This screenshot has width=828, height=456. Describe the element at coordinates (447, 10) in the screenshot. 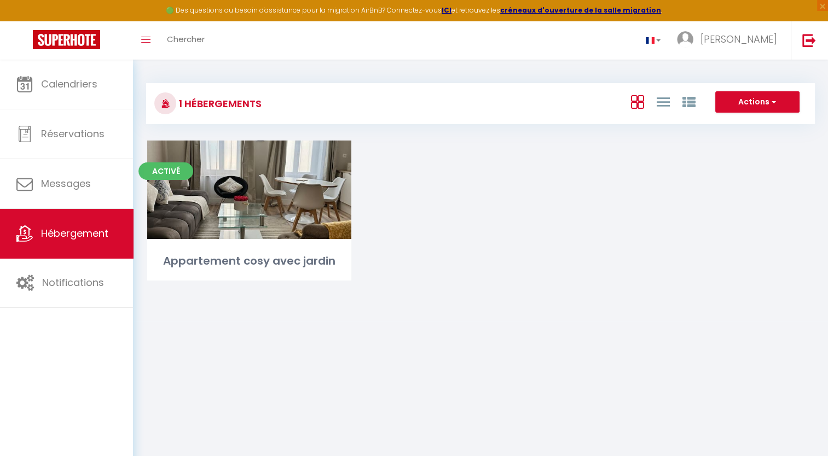

I see `strong: ICI` at that location.